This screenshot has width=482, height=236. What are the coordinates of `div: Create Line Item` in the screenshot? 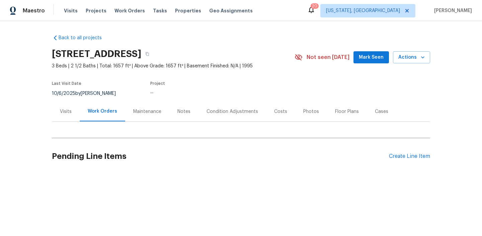 It's located at (409, 156).